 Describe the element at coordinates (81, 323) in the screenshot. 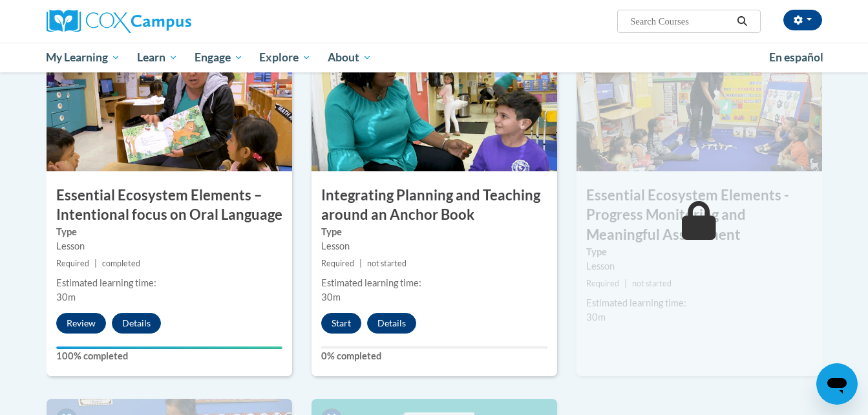

I see `button: Review` at that location.